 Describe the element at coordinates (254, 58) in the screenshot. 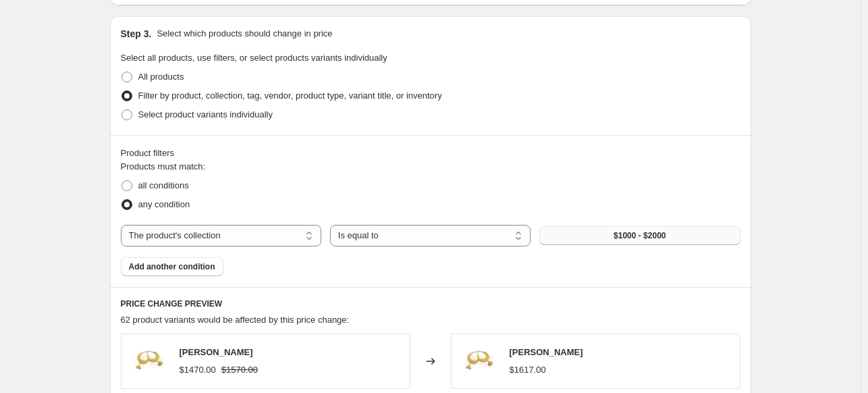

I see `span: Select all products, use filters, or select products variants individually` at that location.